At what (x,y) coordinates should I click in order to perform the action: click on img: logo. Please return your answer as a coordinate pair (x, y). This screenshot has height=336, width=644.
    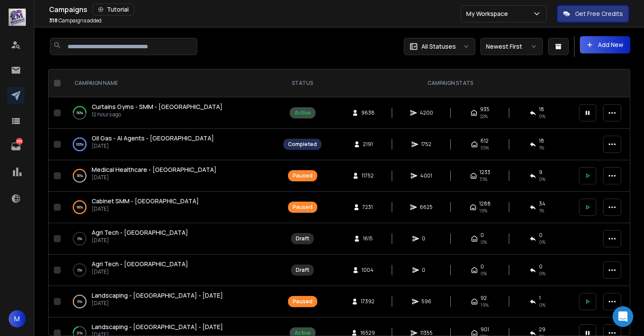
    Looking at the image, I should click on (17, 17).